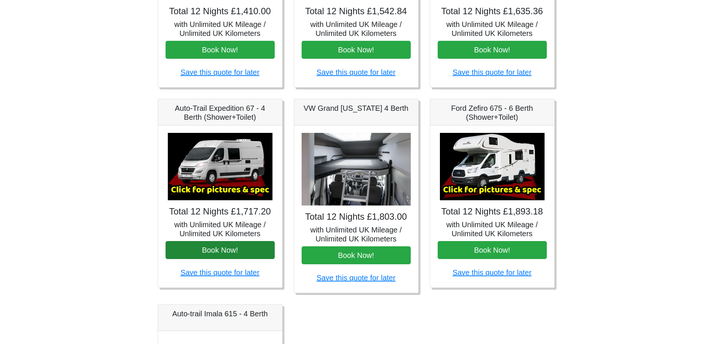 The width and height of the screenshot is (712, 344). I want to click on h4: Total 12 Nights £1,717.20, so click(220, 211).